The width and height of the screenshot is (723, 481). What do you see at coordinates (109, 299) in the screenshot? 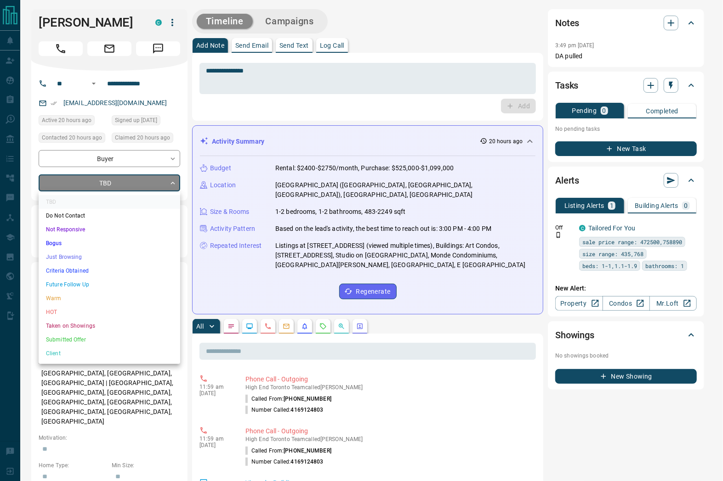
I see `li: Warm` at bounding box center [109, 299].